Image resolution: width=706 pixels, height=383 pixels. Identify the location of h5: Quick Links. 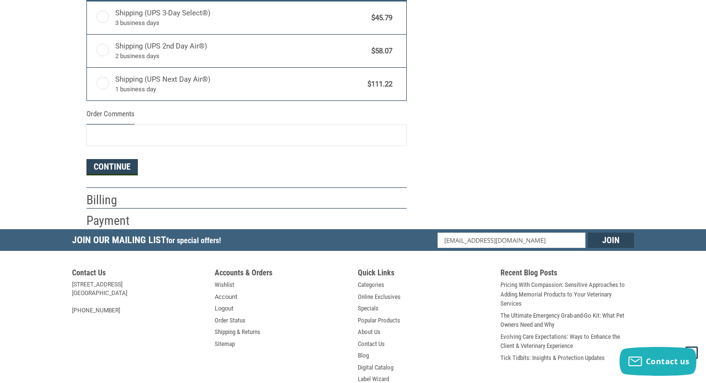
(425, 274).